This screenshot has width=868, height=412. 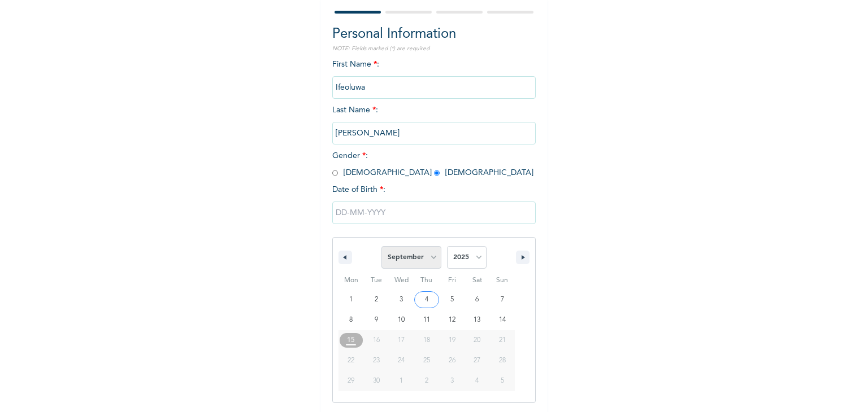 What do you see at coordinates (434, 34) in the screenshot?
I see `h2: Personal Information` at bounding box center [434, 34].